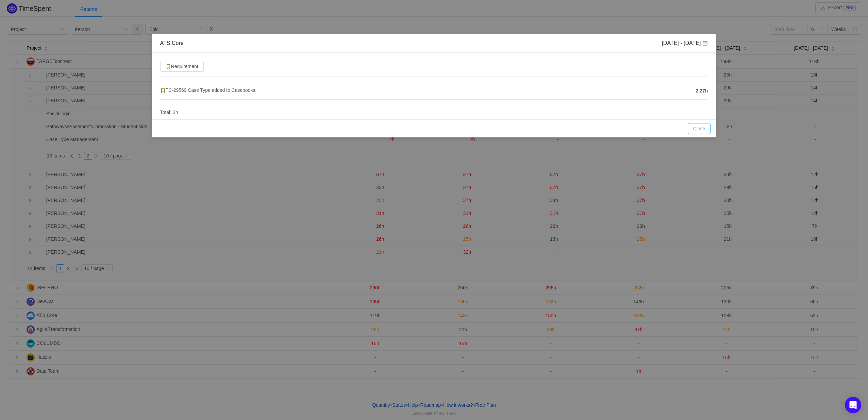 The image size is (868, 420). What do you see at coordinates (169, 112) in the screenshot?
I see `span: Total: 2h` at bounding box center [169, 112].